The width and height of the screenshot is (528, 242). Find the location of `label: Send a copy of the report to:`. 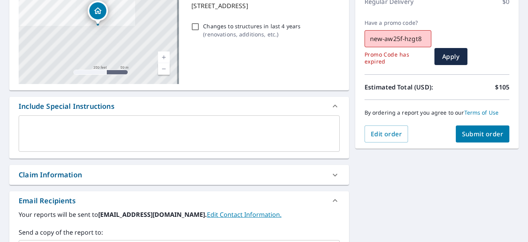

label: Send a copy of the report to: is located at coordinates (179, 233).